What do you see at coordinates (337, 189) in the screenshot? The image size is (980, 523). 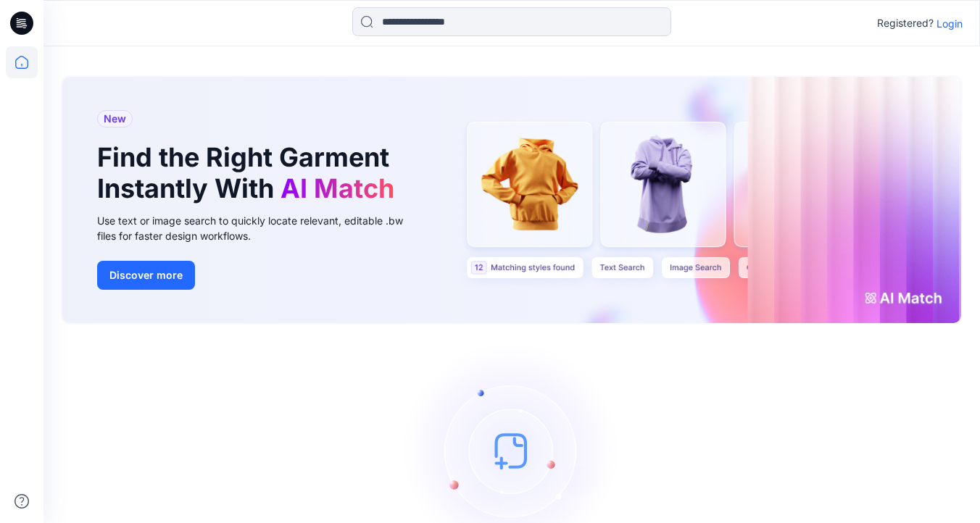 I see `span: AI Match` at bounding box center [337, 189].